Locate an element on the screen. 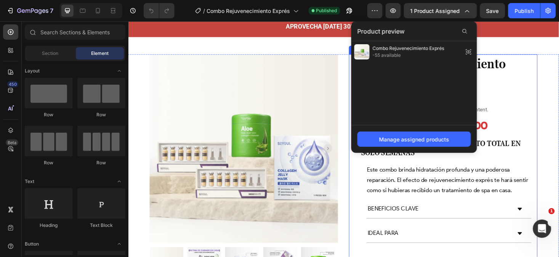 The height and width of the screenshot is (257, 559). div: MX$ 1,699.00 is located at coordinates (344, 112).